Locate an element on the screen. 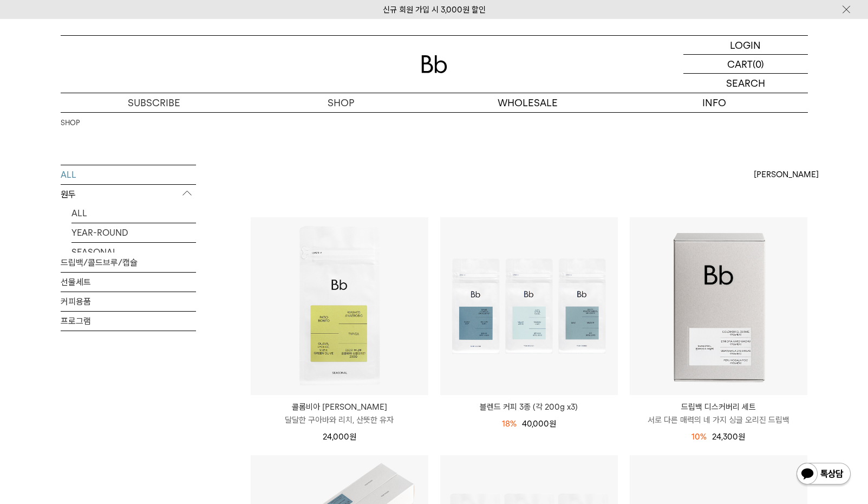  p: 서로 다른 매력의 네 가지 싱글 오리진 드립백 is located at coordinates (719, 420).